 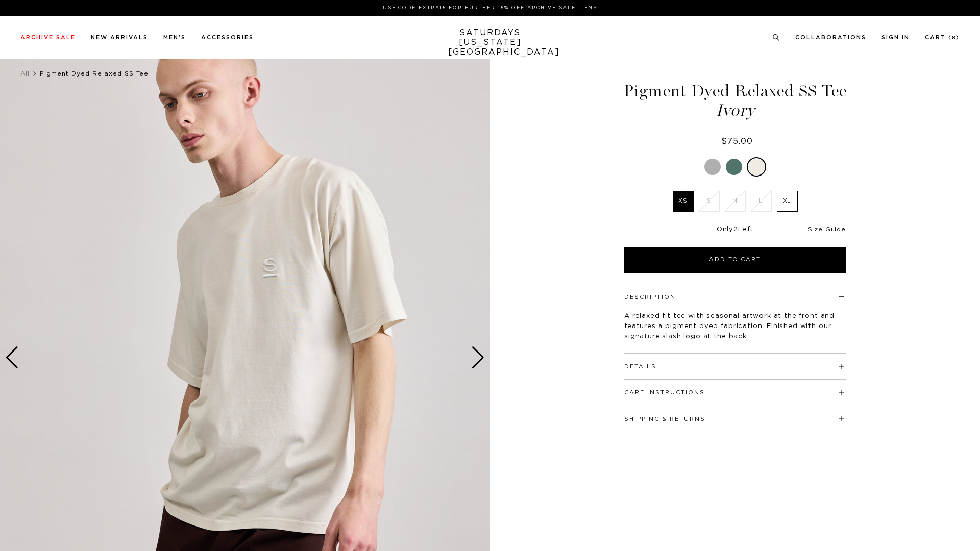 I want to click on a: New Arrivals, so click(x=120, y=37).